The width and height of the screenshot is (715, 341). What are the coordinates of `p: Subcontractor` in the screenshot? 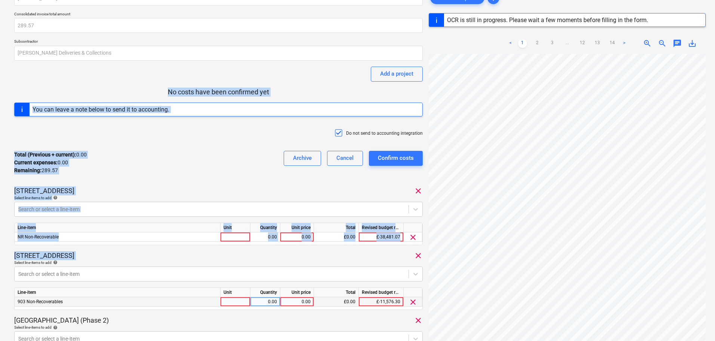 It's located at (218, 42).